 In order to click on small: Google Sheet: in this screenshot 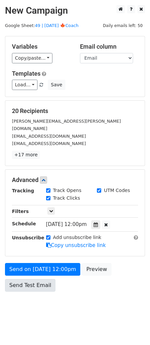, I will do `click(42, 25)`.